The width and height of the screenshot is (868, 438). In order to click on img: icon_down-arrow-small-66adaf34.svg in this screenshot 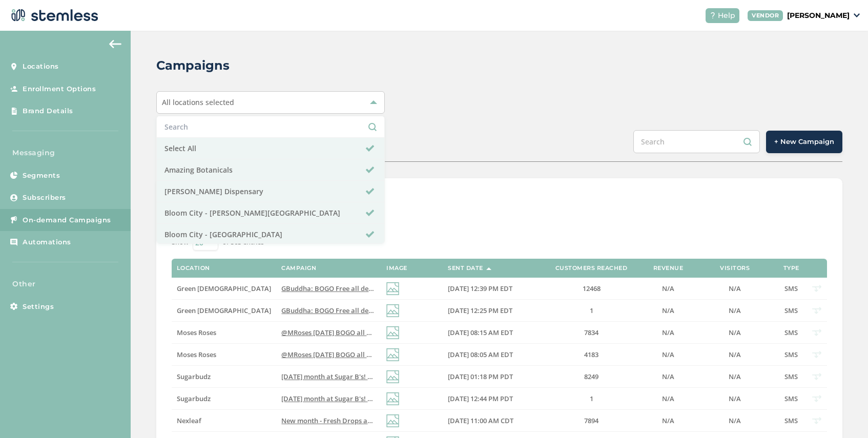, I will do `click(856, 15)`.